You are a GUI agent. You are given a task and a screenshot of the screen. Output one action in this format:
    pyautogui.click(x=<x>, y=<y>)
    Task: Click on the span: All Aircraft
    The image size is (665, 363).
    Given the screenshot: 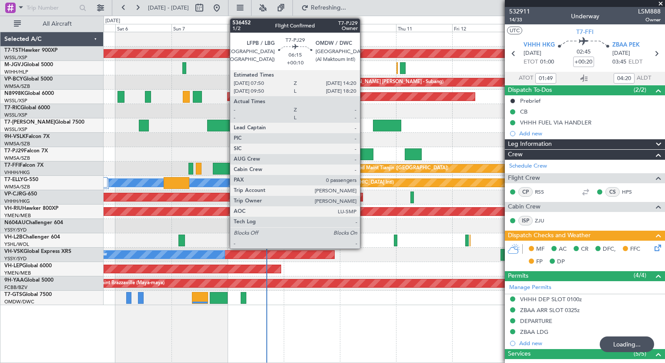 What is the action you would take?
    pyautogui.click(x=57, y=24)
    